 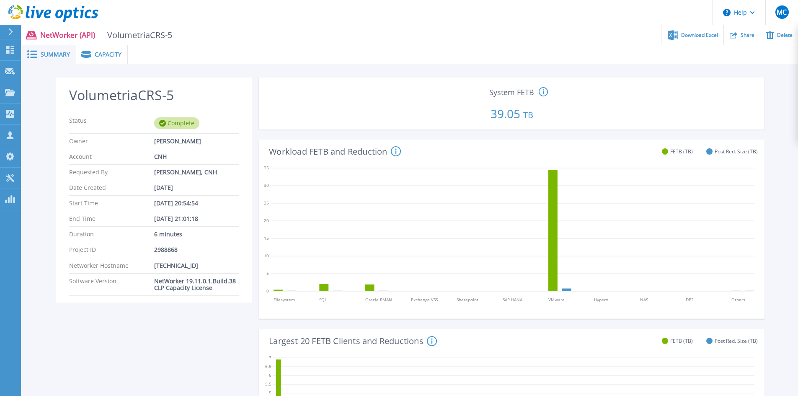 I want to click on div: NetWorker 19.11.0.1.Build.38 CLP Capacity License, so click(x=196, y=284).